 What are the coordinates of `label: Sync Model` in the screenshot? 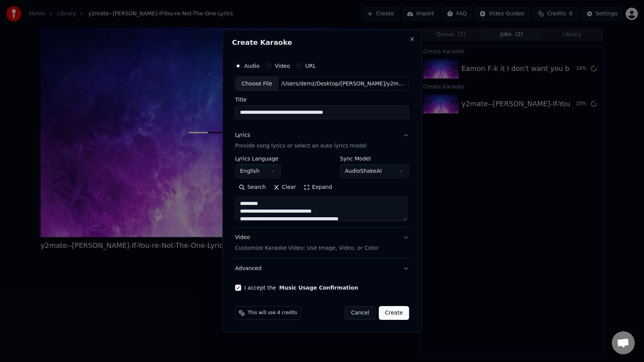 It's located at (375, 159).